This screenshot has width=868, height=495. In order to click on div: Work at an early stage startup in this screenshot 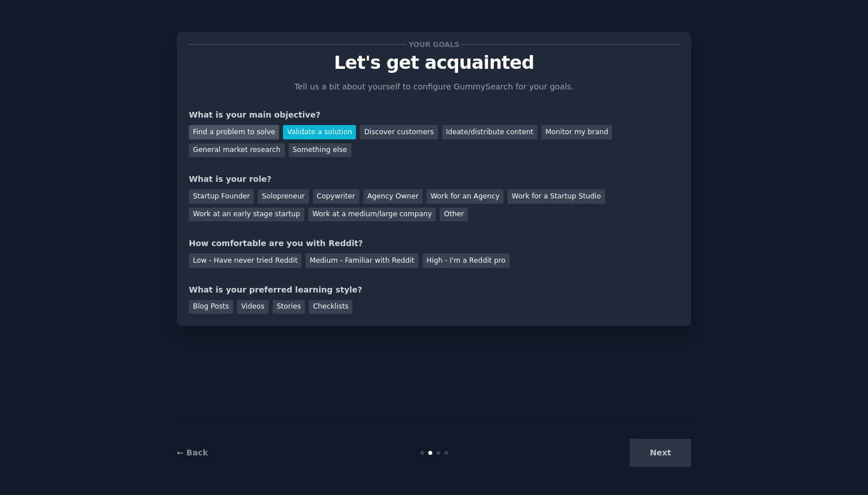, I will do `click(246, 215)`.